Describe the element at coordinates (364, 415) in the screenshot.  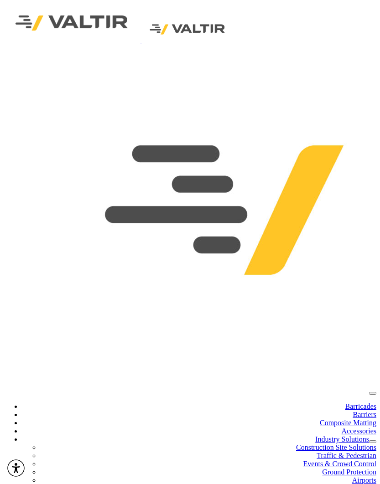
I see `a: Barriers` at that location.